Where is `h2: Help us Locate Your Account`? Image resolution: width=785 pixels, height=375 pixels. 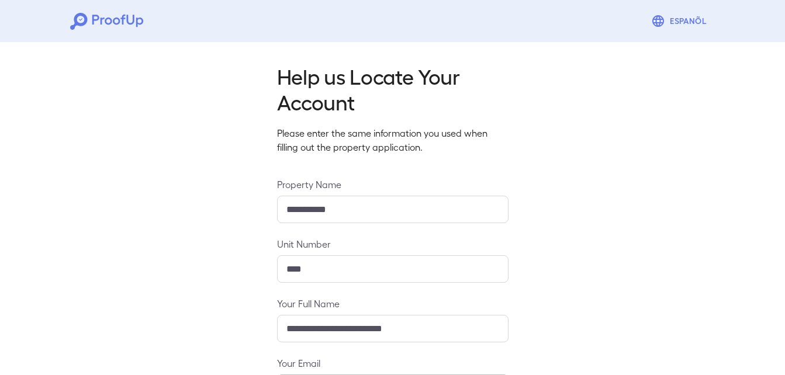
h2: Help us Locate Your Account is located at coordinates (393, 89).